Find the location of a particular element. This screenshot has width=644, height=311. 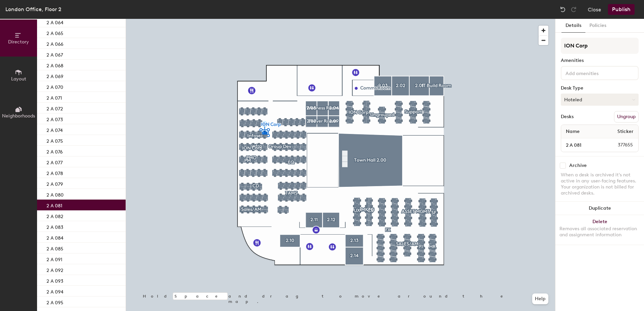

p: 2 A 074 is located at coordinates (54, 129).